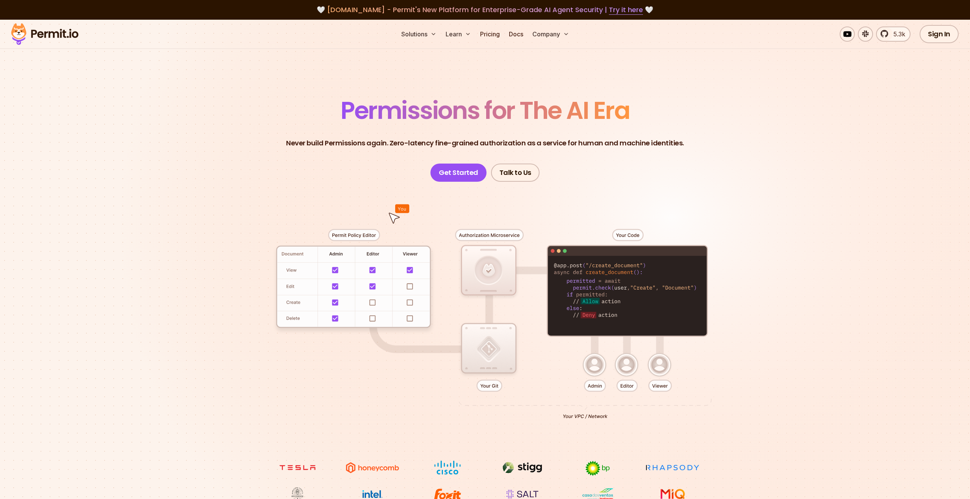  What do you see at coordinates (447, 468) in the screenshot?
I see `img: Cisco` at bounding box center [447, 468].